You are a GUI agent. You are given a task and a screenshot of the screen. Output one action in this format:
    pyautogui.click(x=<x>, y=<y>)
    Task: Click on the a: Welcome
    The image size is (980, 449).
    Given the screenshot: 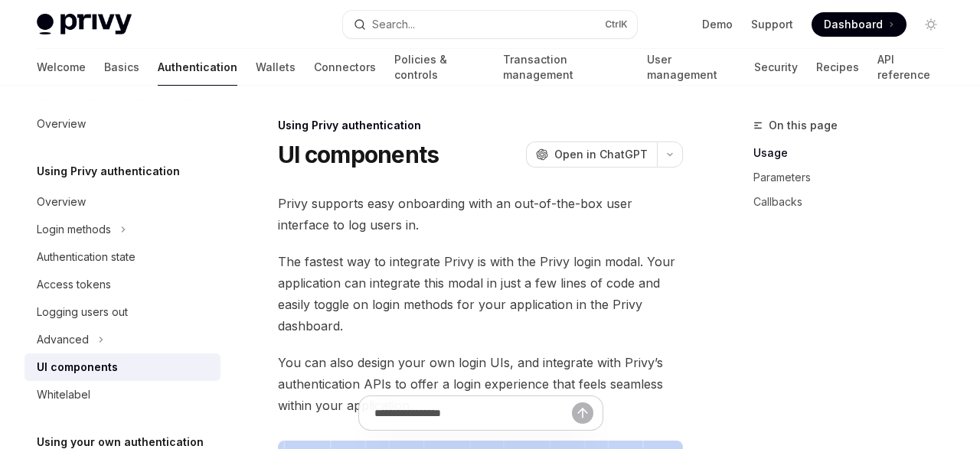 What is the action you would take?
    pyautogui.click(x=62, y=67)
    